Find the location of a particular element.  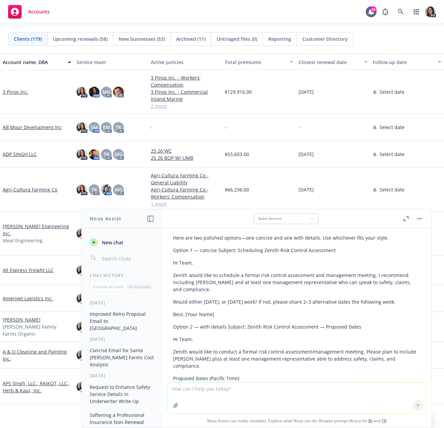

p: Zenith would like to conduct a formal risk control assessment/management meeting. Please plan to ... is located at coordinates (297, 359).